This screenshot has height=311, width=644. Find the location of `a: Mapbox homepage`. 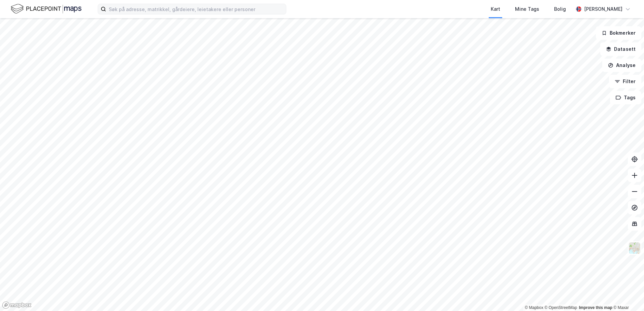

a: Mapbox homepage is located at coordinates (16, 305).